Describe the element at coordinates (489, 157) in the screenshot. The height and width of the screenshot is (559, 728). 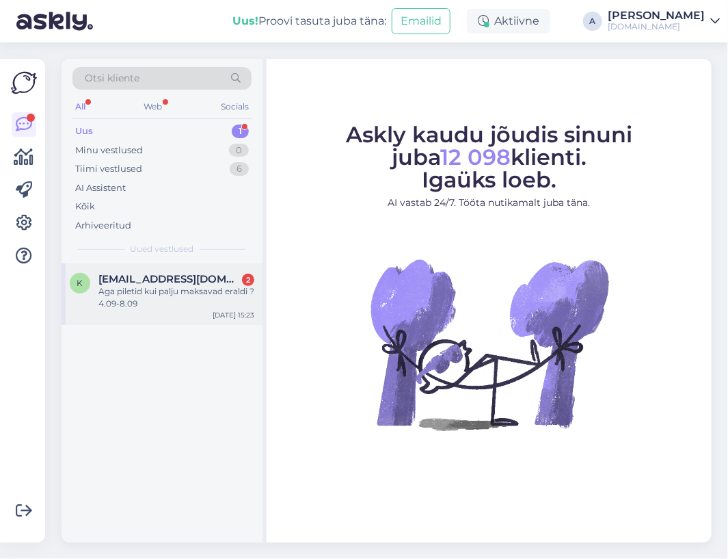
I see `span: Askly kaudu jõudis sinuni juba klienti. Igaüks loeb.` at that location.